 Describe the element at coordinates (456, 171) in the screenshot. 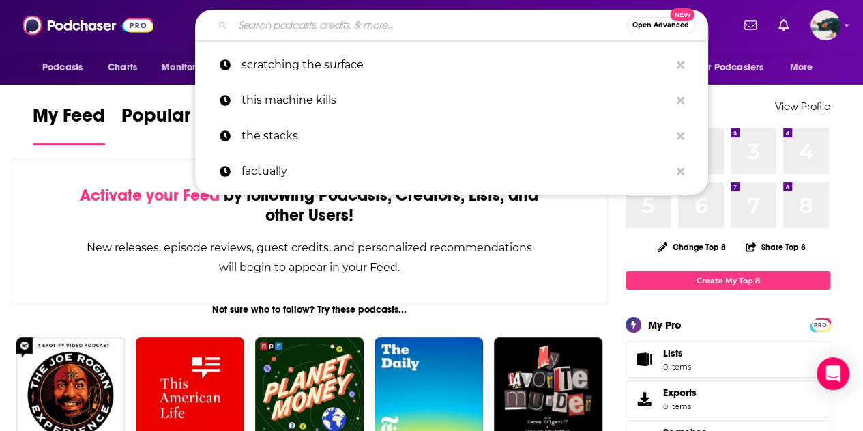

I see `p: factually` at that location.